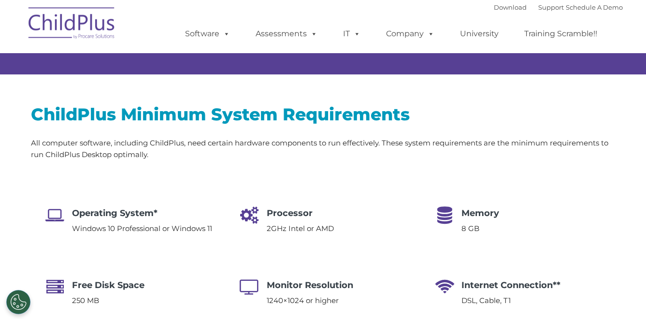  Describe the element at coordinates (410, 34) in the screenshot. I see `a: Company` at that location.